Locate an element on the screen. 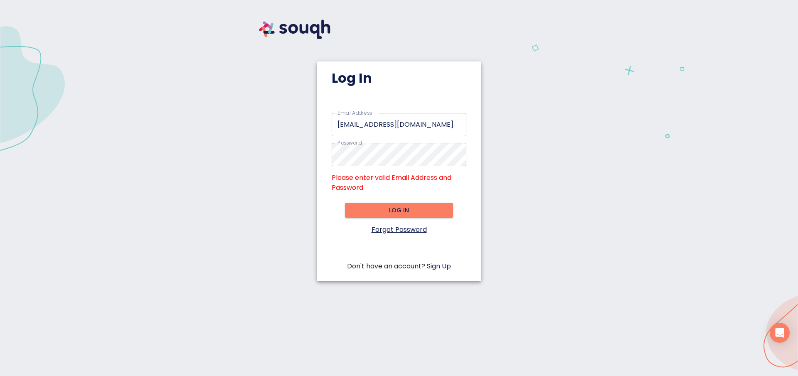 The image size is (798, 376). a: Forgot Password is located at coordinates (399, 229).